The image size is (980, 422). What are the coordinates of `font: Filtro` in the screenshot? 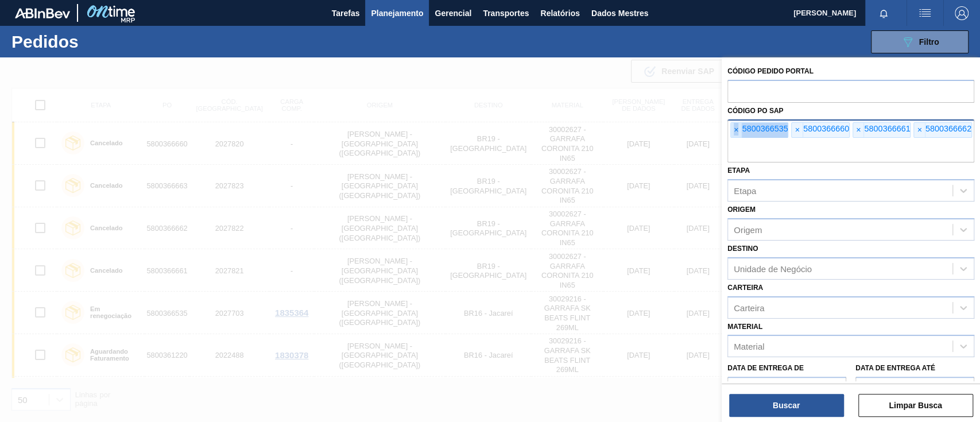 It's located at (929, 42).